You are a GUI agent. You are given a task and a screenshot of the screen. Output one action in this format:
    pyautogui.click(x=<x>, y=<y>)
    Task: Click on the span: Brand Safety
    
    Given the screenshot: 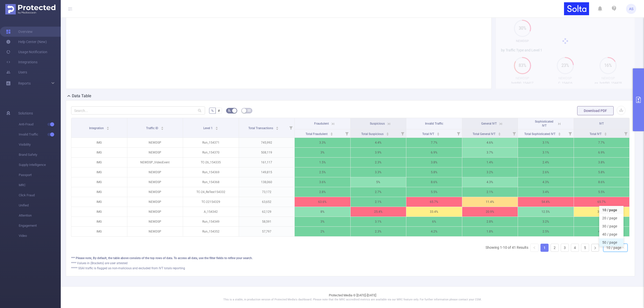 What is the action you would take?
    pyautogui.click(x=40, y=155)
    